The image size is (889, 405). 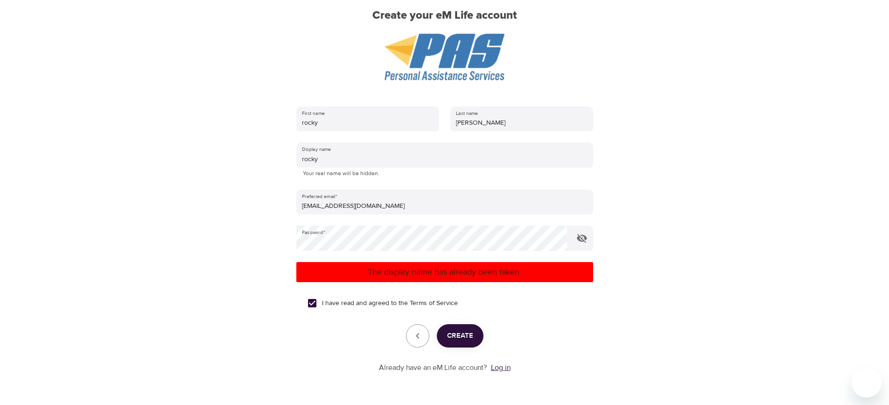 What do you see at coordinates (445, 174) in the screenshot?
I see `p: Your real name will be hidden.` at bounding box center [445, 174].